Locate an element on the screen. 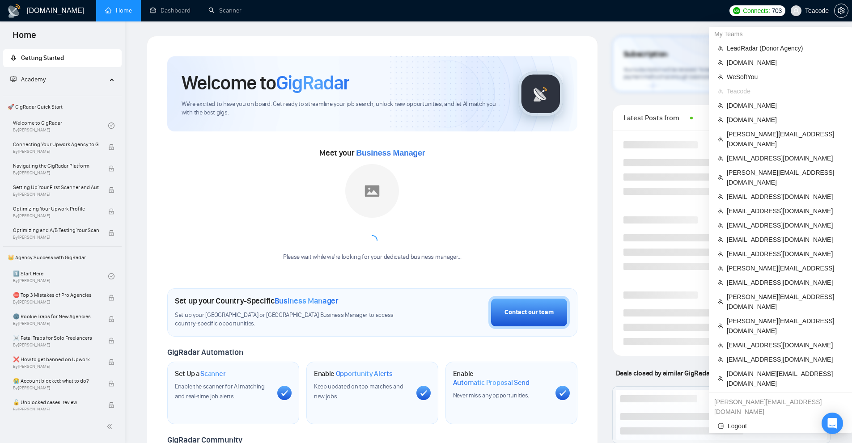 Image resolution: width=852 pixels, height=443 pixels. span: Opportunity Alerts is located at coordinates (364, 374).